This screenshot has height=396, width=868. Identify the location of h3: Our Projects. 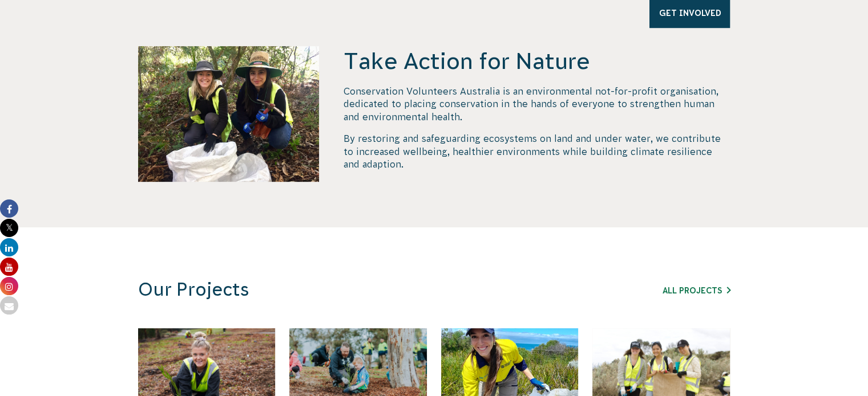
(357, 290).